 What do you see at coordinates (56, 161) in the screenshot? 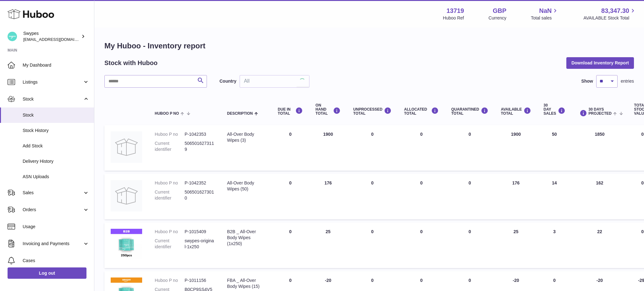
I see `span: Delivery History` at bounding box center [56, 161].